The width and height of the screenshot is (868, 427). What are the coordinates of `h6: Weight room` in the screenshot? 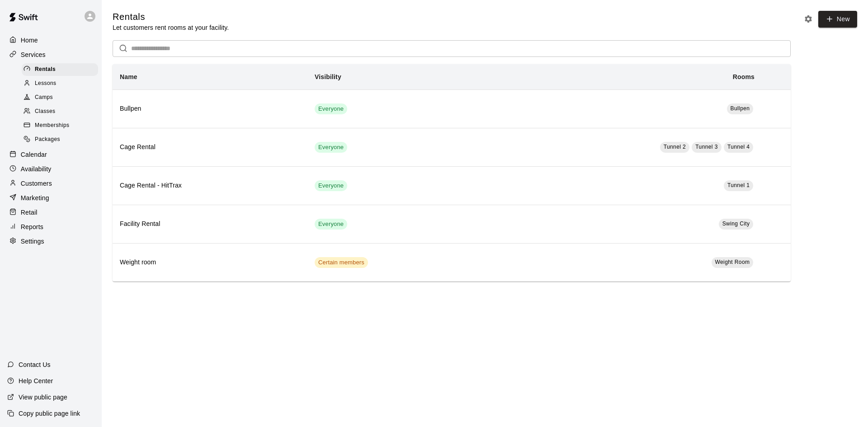 It's located at (210, 262).